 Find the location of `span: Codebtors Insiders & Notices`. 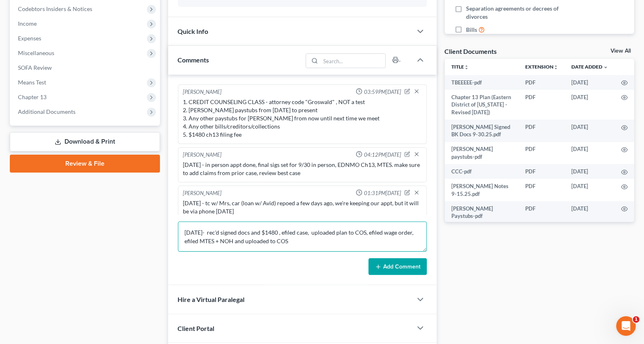

span: Codebtors Insiders & Notices is located at coordinates (55, 9).